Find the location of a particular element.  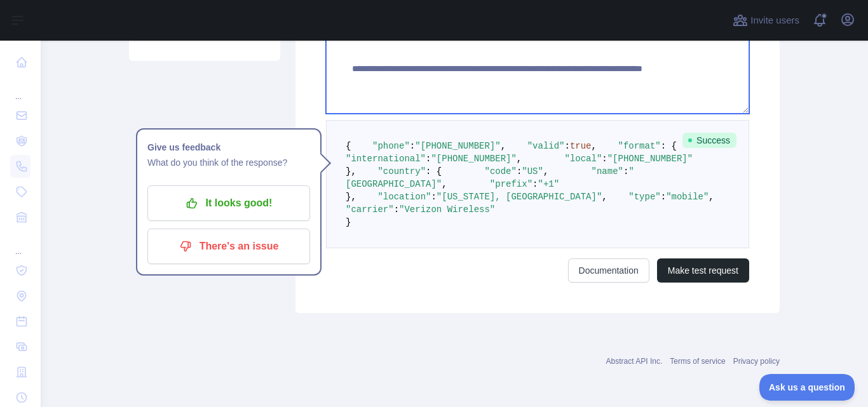

span: "prefix" is located at coordinates (511, 184).